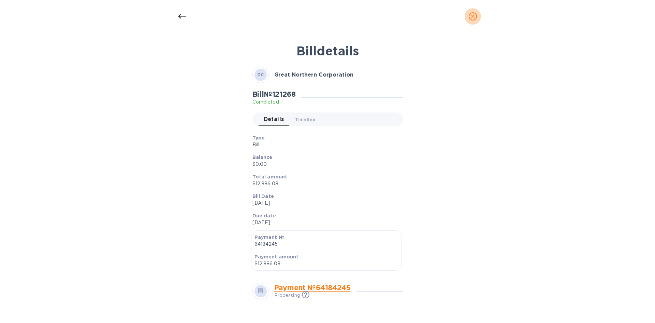  Describe the element at coordinates (328, 51) in the screenshot. I see `b: Bill details` at that location.